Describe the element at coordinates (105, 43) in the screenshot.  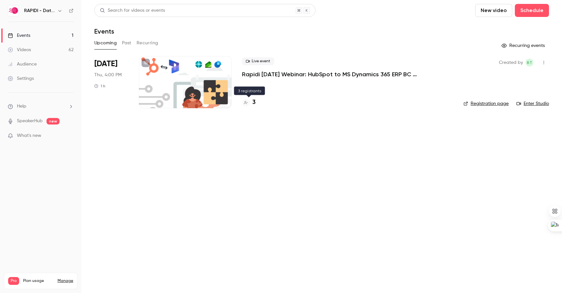
I see `button: Upcoming` at that location.